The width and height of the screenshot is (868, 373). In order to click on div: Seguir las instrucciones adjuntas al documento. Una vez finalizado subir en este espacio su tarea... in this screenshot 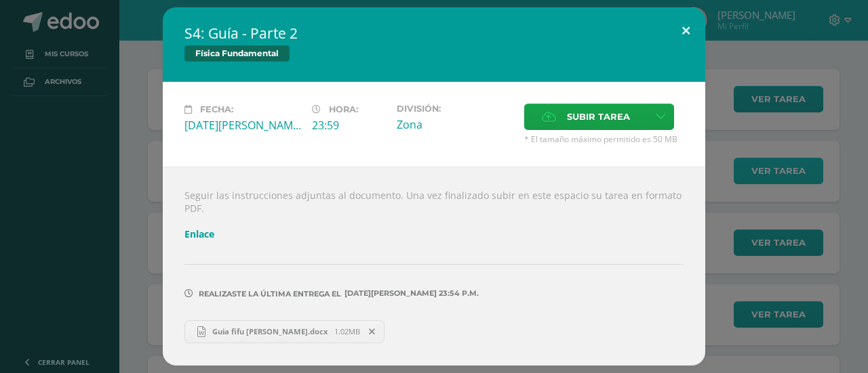, I will do `click(434, 266)`.